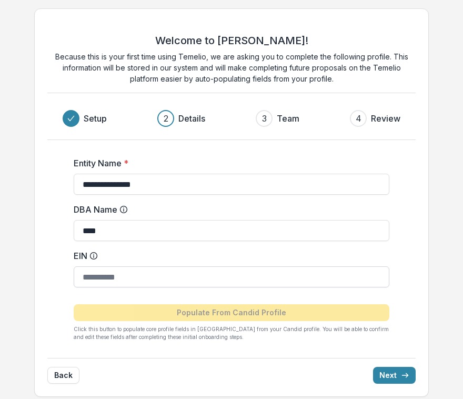  I want to click on h3: Details, so click(191, 118).